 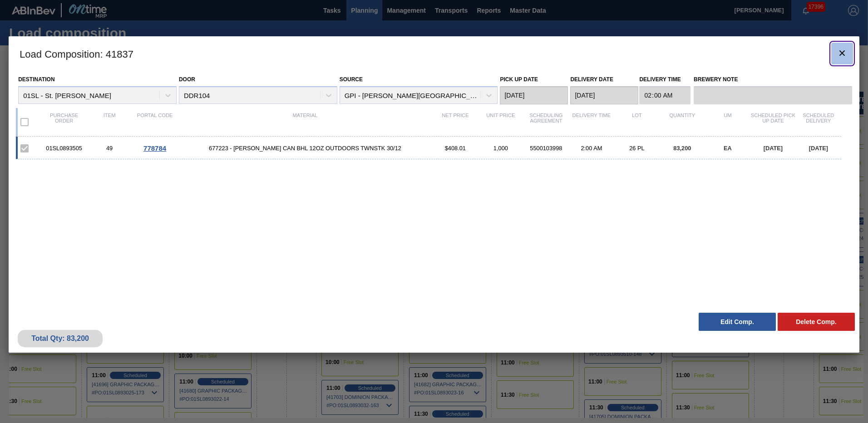 I want to click on div: 26 PL, so click(x=637, y=148).